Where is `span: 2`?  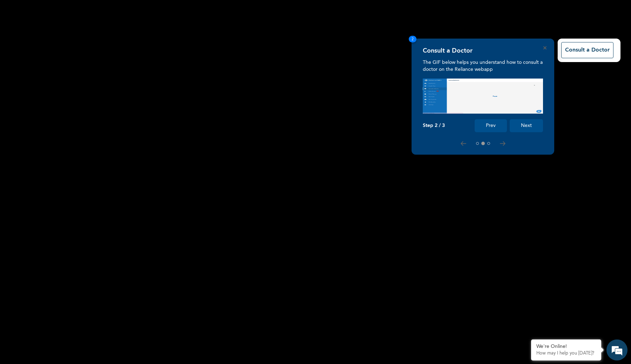
span: 2 is located at coordinates (413, 38).